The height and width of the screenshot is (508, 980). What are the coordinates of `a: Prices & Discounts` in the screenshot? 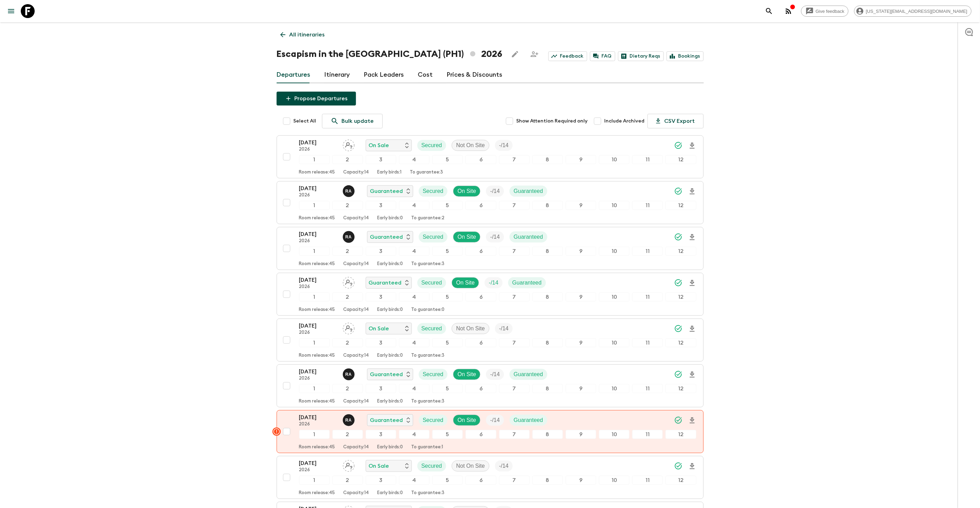 It's located at (474, 75).